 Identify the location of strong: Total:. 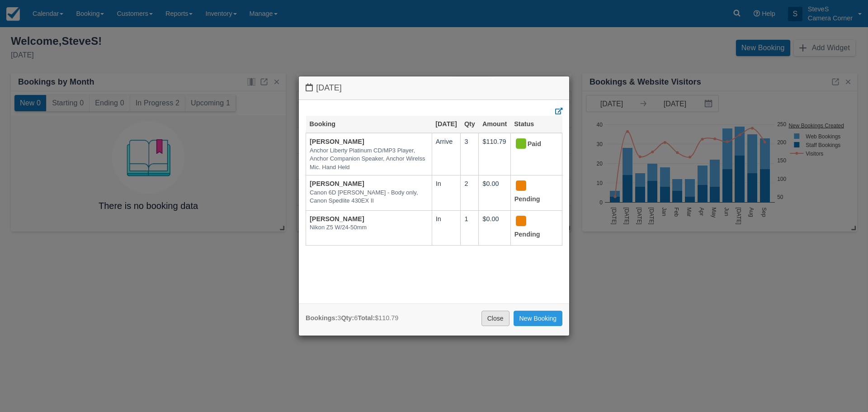
(366, 318).